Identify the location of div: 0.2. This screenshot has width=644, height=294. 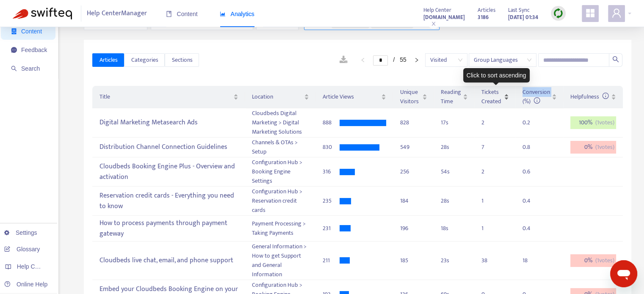
(531, 123).